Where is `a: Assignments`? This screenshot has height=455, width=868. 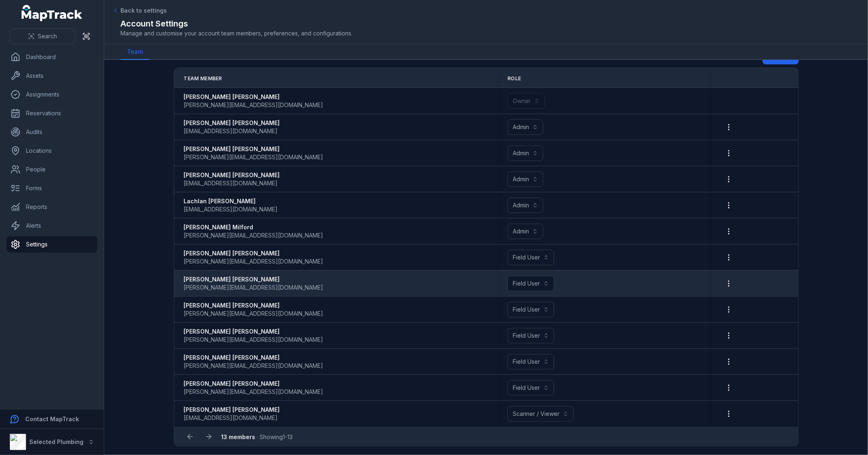
a: Assignments is located at coordinates (52, 94).